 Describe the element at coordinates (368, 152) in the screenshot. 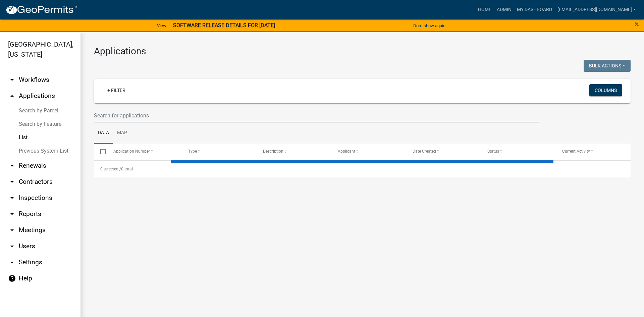

I see `datatable-header-cell: Applicant` at that location.